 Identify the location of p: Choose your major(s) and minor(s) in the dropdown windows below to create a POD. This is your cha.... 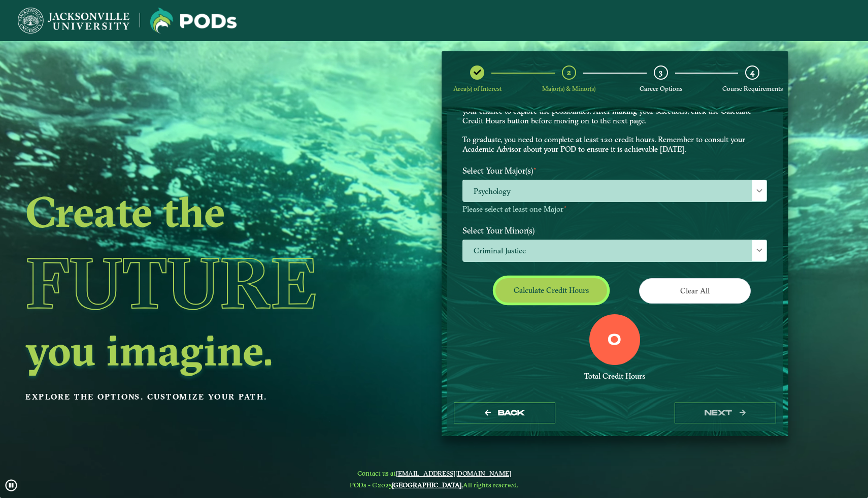
(615, 125).